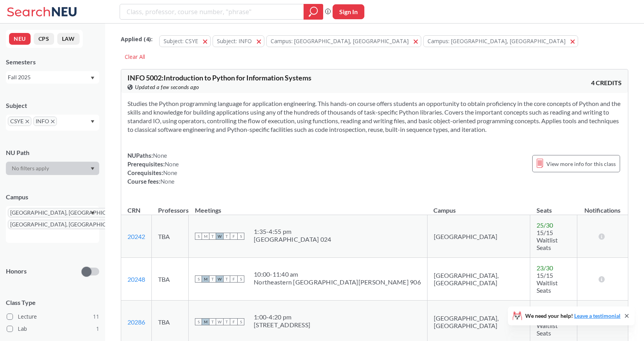  I want to click on span: Subject: CSYE, so click(181, 41).